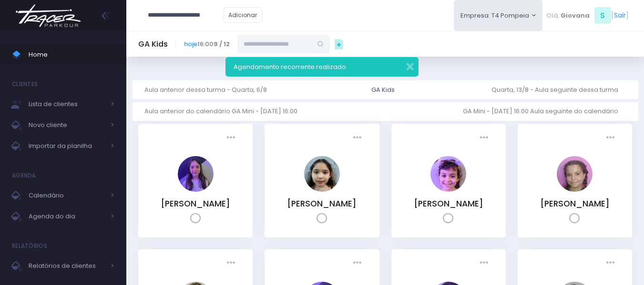 The image size is (644, 285). Describe the element at coordinates (66, 125) in the screenshot. I see `span: Novo cliente` at that location.